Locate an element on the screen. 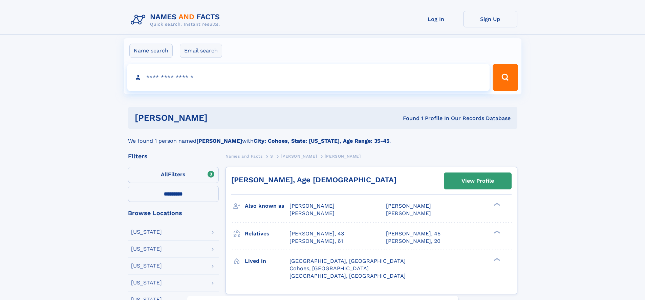 The image size is (645, 300). span: All is located at coordinates (164, 174).